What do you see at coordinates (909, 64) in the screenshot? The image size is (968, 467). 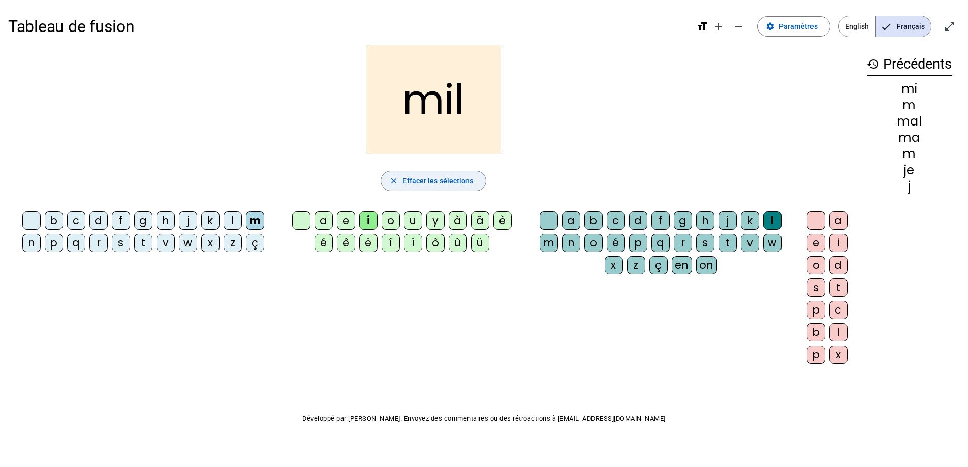 I see `h3: Précédents` at bounding box center [909, 64].